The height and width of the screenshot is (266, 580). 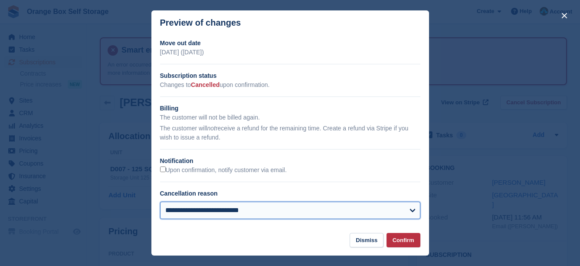 I want to click on p: Changes to upon confirmation., so click(x=290, y=85).